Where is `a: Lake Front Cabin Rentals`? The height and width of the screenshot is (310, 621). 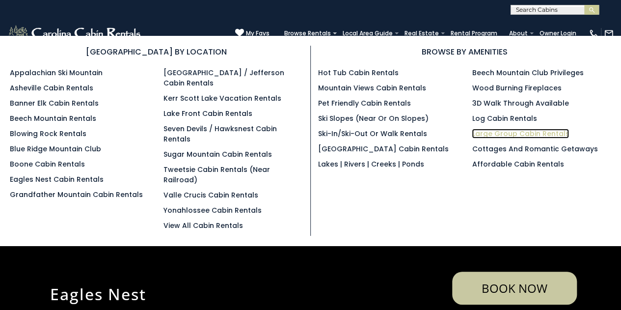
a: Lake Front Cabin Rentals is located at coordinates (208, 113).